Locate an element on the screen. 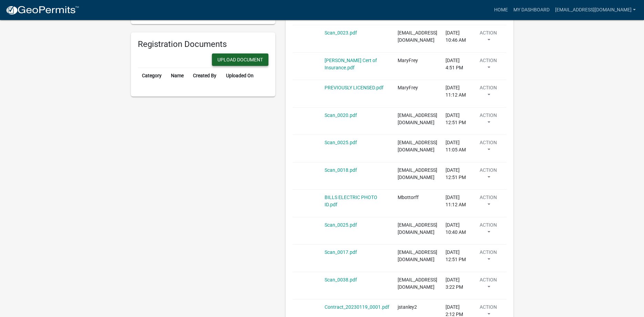  a: Scan_0038.pdf is located at coordinates (341, 279).